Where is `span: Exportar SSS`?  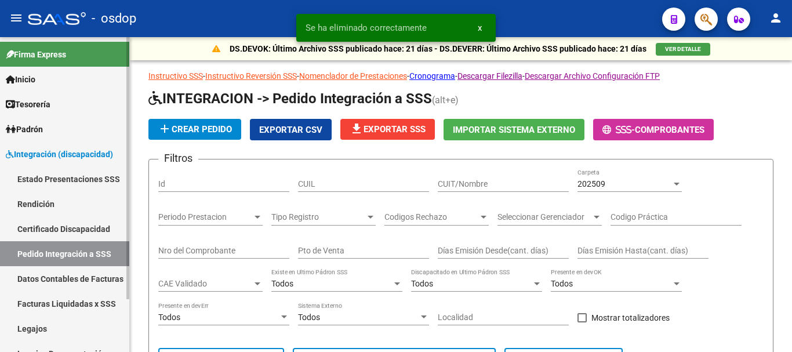 span: Exportar SSS is located at coordinates (387, 129).